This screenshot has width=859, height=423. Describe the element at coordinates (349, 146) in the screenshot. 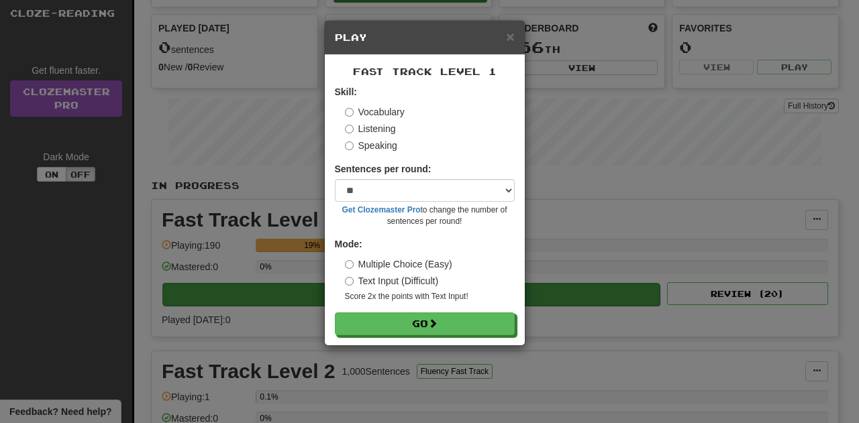

I see `input: Speaking` at that location.